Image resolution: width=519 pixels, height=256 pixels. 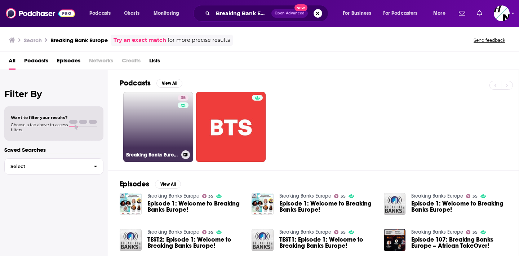 I want to click on img: TEST2: Episode 1: Welcome to Breaking Banks Europe!, so click(x=131, y=240).